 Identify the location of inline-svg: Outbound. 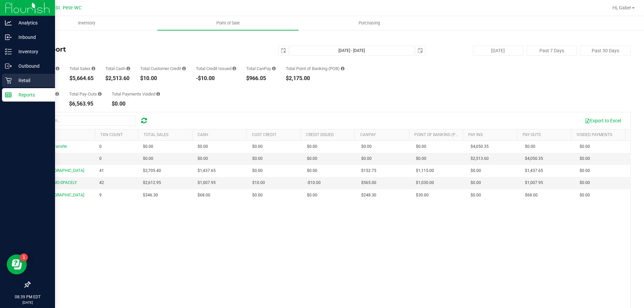
(8, 66).